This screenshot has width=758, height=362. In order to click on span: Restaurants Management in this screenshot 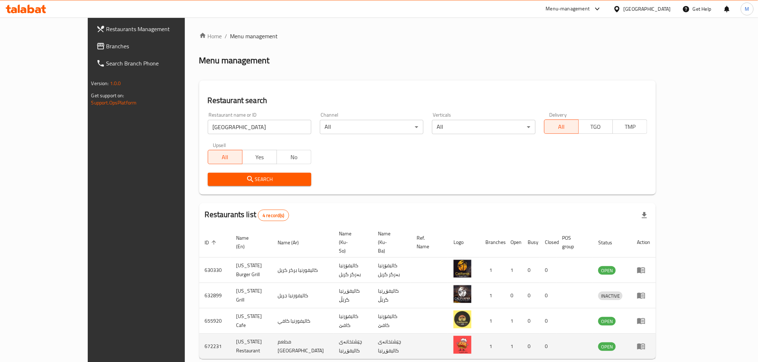, I will do `click(157, 29)`.